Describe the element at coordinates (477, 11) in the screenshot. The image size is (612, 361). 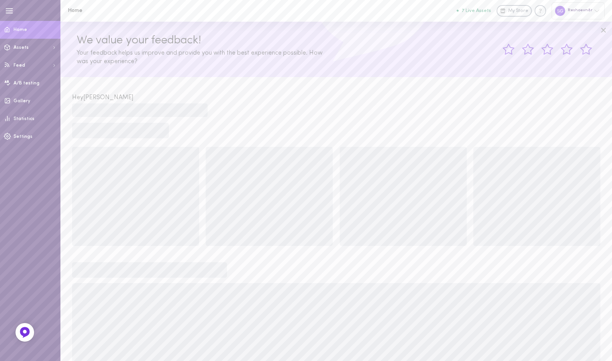
I see `a: 7 Live Assets` at that location.